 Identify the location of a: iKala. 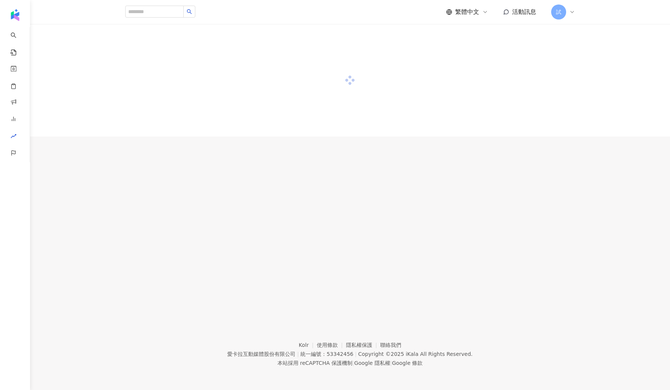
(412, 354).